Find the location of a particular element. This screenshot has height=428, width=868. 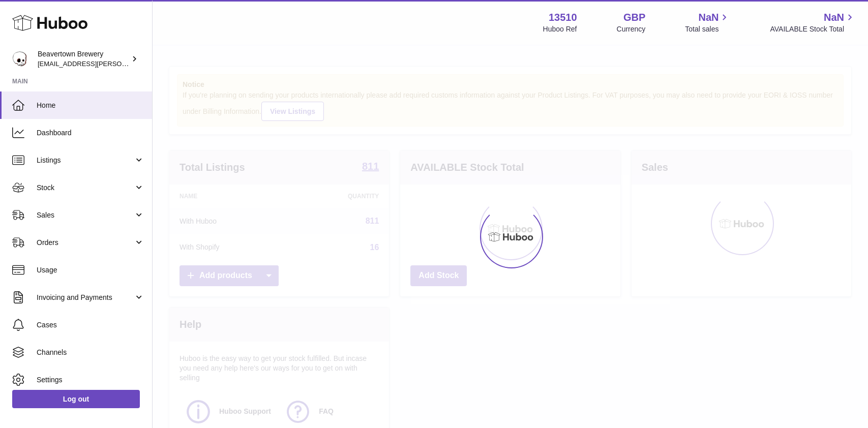

a: NaN Total sales is located at coordinates (707, 23).